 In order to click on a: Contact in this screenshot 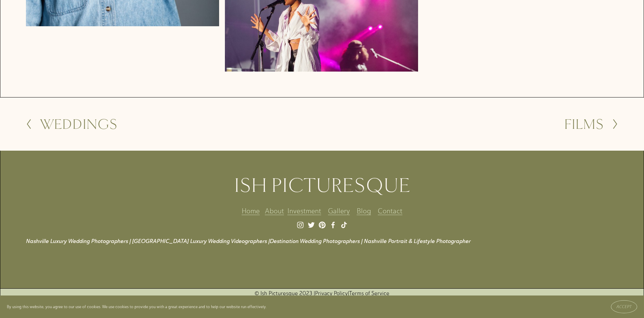, I will do `click(390, 211)`.